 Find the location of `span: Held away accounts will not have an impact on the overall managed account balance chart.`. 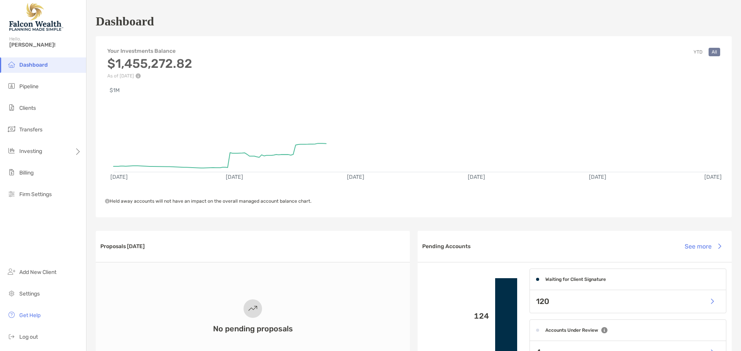

span: Held away accounts will not have an impact on the overall managed account balance chart. is located at coordinates (208, 201).